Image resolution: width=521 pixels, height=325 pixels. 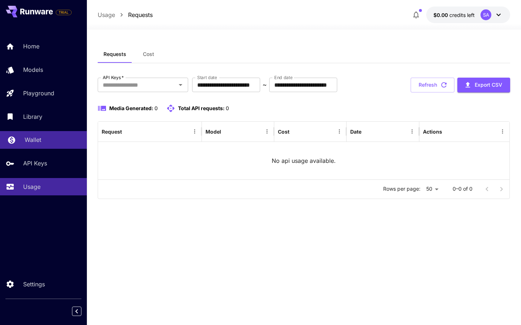 I want to click on div: Actions, so click(x=432, y=132).